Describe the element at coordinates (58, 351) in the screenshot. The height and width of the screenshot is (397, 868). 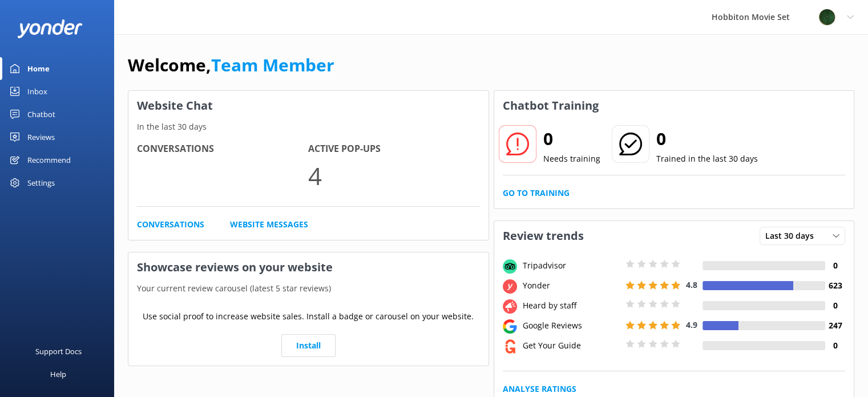
I see `div: Support Docs` at that location.